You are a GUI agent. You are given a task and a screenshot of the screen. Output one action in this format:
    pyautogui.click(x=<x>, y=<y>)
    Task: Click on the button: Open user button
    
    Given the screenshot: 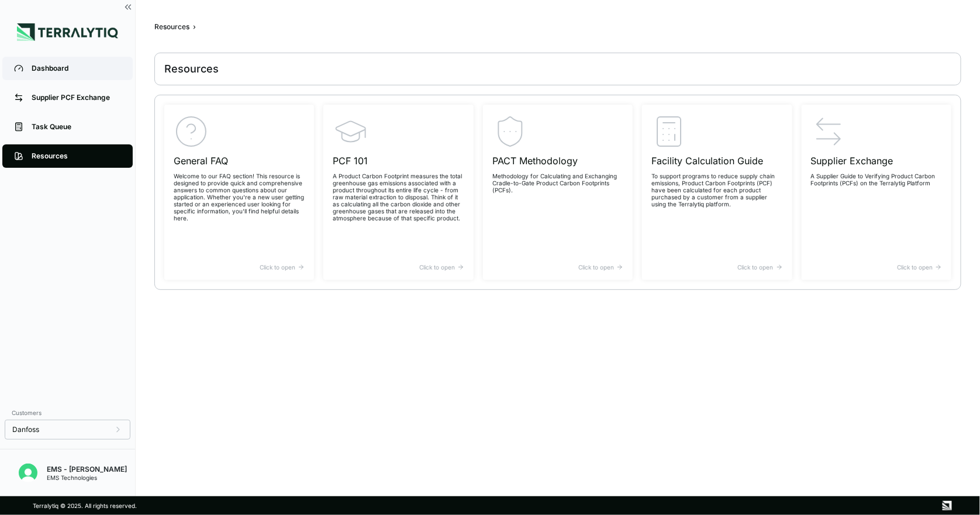 What is the action you would take?
    pyautogui.click(x=28, y=473)
    